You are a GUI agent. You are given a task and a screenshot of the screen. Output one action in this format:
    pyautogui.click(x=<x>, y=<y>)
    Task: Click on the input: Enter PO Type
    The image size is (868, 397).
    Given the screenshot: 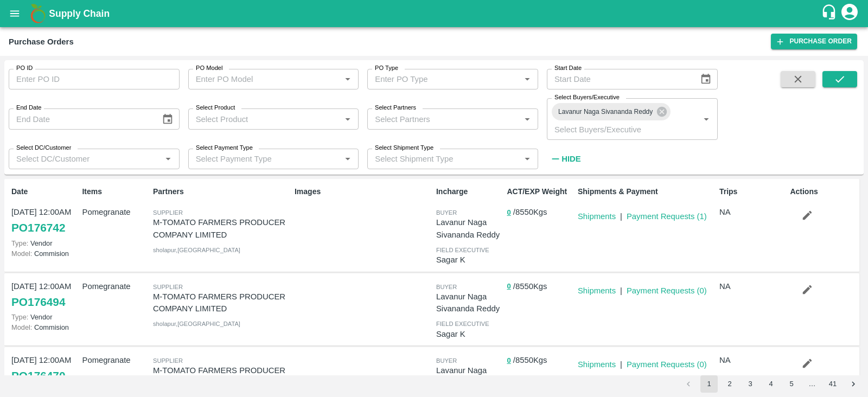 What is the action you would take?
    pyautogui.click(x=444, y=79)
    